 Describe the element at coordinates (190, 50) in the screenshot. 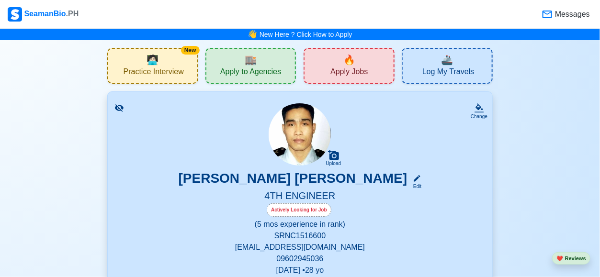

I see `div: New` at that location.